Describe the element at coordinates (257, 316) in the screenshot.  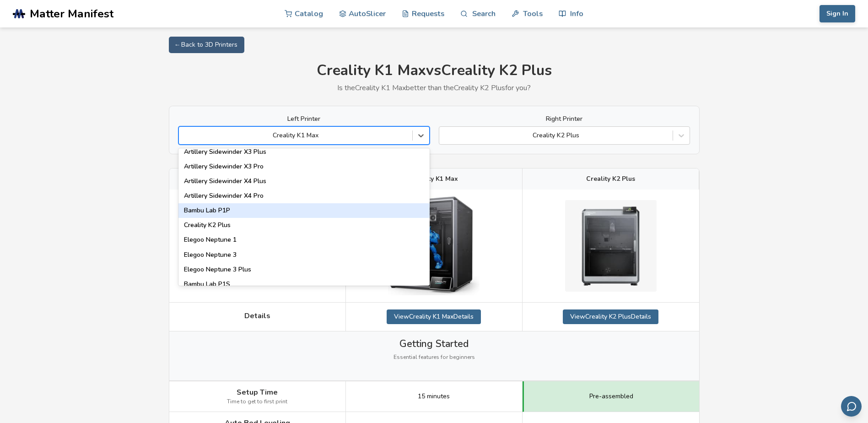
I see `span: Details` at that location.